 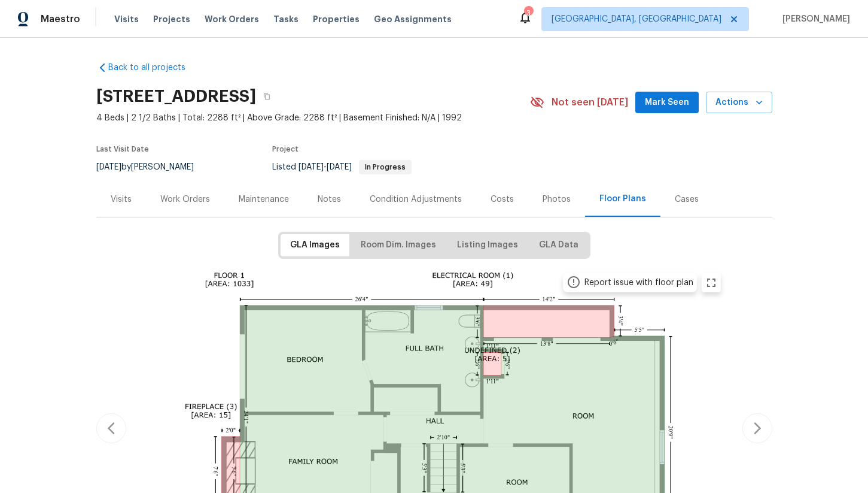 I want to click on span: 4 Beds | 2 1/2 Baths | Total: 2288 ft² | Above Grade: 2288 ft² | Basement Finished: N/A | 1992, so click(x=313, y=118).